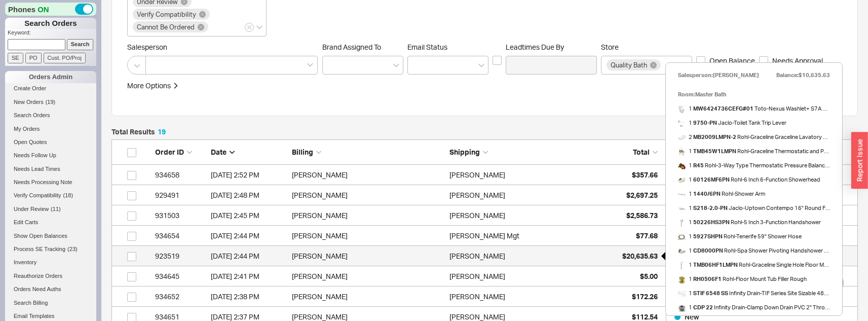 This screenshot has width=868, height=321. Describe the element at coordinates (51, 236) in the screenshot. I see `a: Show Open Balances` at that location.